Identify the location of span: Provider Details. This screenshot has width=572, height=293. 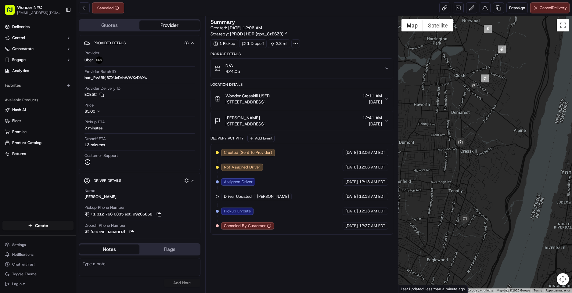
(109, 43).